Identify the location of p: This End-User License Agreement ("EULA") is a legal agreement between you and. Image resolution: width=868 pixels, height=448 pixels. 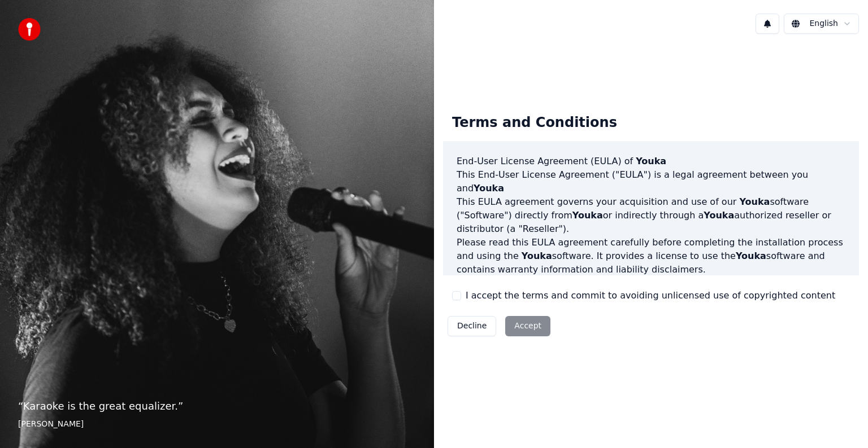
(651, 181).